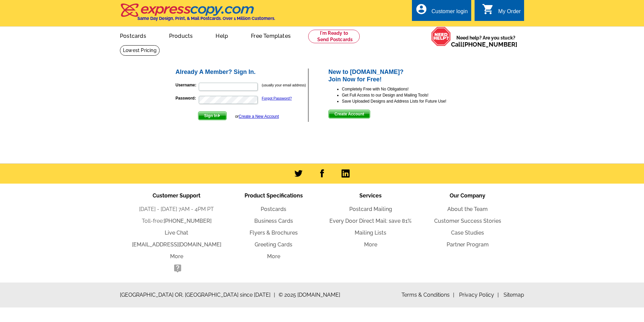 This screenshot has height=322, width=644. What do you see at coordinates (510, 13) in the screenshot?
I see `div: My Order` at bounding box center [510, 13].